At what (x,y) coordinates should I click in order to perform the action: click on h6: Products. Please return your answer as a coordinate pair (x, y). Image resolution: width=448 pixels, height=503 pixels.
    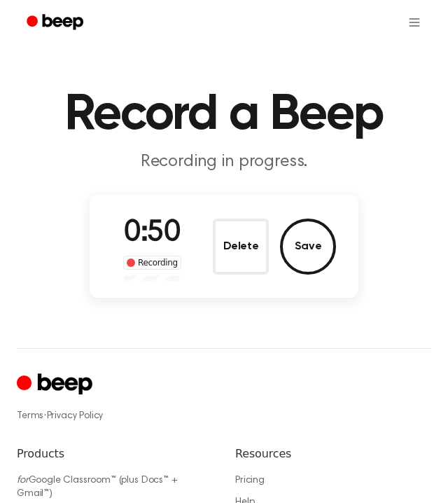
    Looking at the image, I should click on (115, 454).